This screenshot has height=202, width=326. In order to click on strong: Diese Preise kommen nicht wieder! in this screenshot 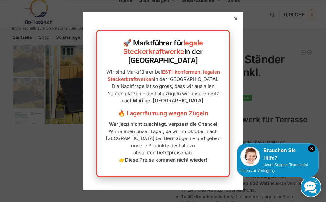, I will do `click(166, 160)`.